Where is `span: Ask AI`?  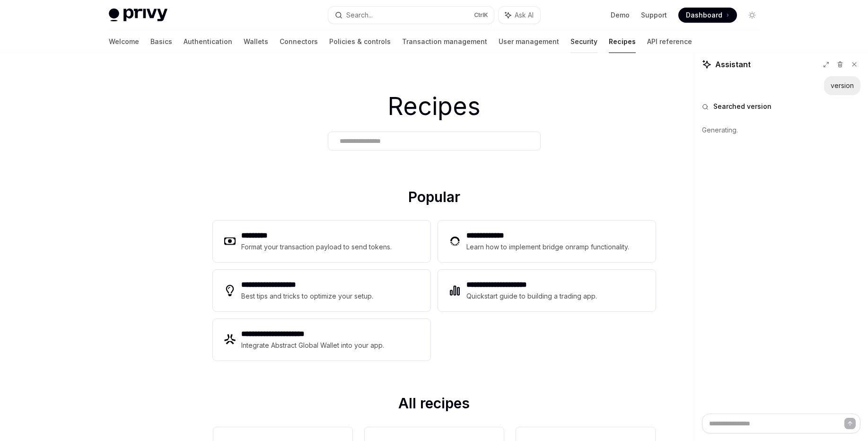 span: Ask AI is located at coordinates (524, 15).